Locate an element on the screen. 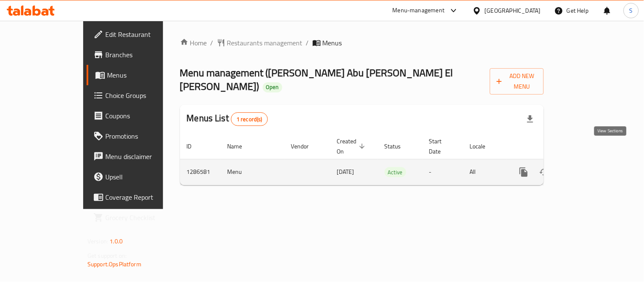 This screenshot has width=644, height=282. a: Promotions is located at coordinates (138, 136).